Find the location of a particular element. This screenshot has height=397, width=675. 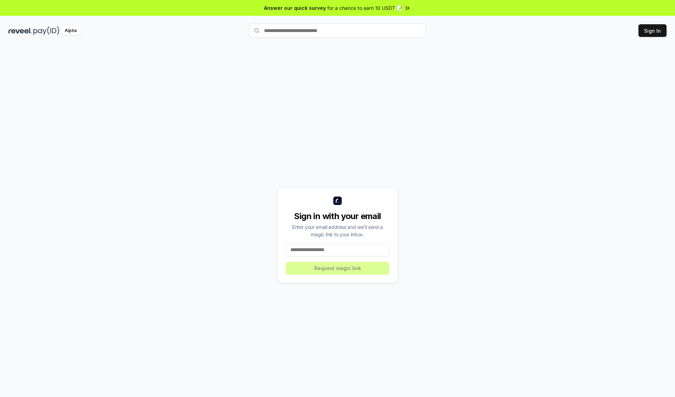

span: for a chance to earn 10 USDT 📝 is located at coordinates (365, 8).